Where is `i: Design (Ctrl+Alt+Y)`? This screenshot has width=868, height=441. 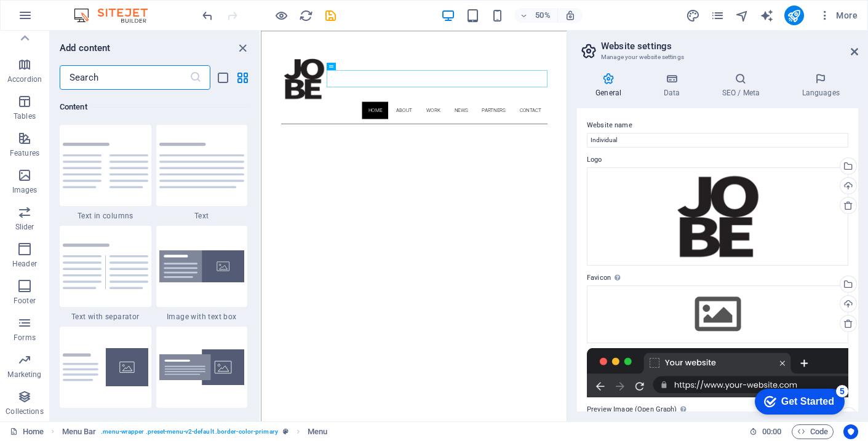
i: Design (Ctrl+Alt+Y) is located at coordinates (693, 15).